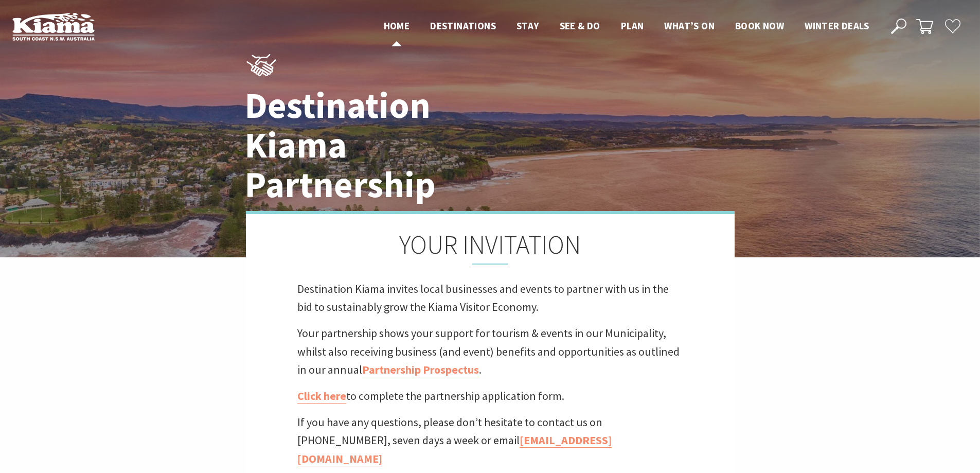  Describe the element at coordinates (837, 25) in the screenshot. I see `span: Winter Deals` at that location.